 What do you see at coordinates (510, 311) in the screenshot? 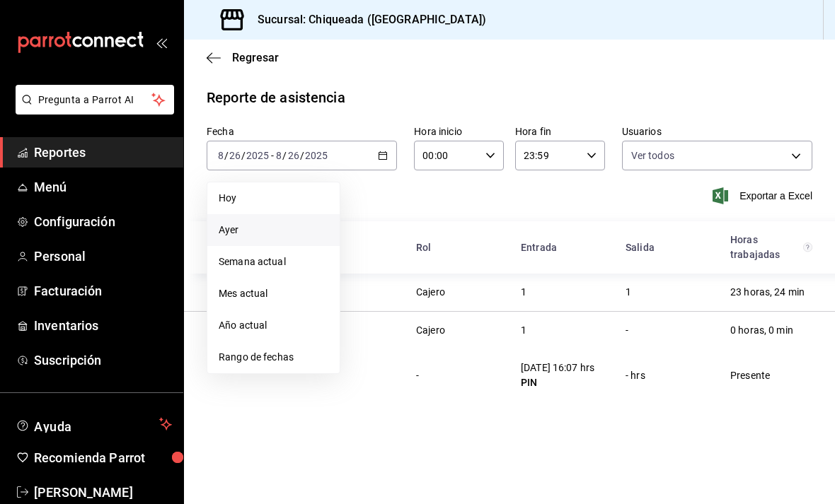
I see `div: Container` at bounding box center [510, 311].